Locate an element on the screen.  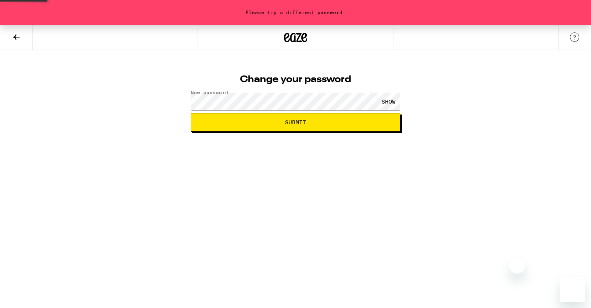
span: Submit is located at coordinates (296, 122).